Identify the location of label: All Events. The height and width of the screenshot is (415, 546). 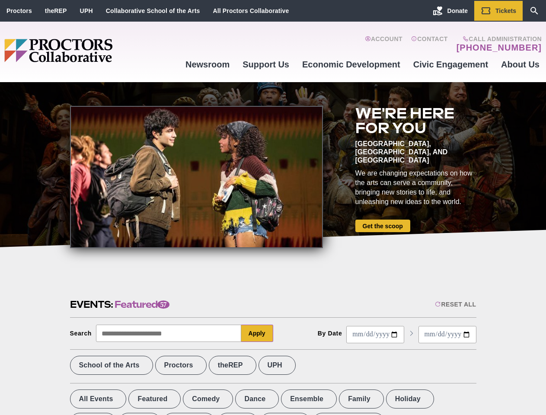
(98, 399).